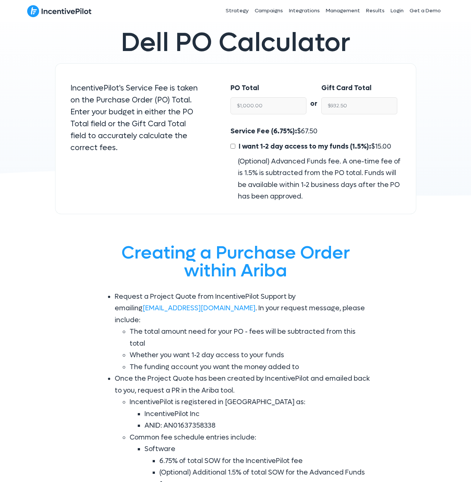  I want to click on a: Integrations, so click(304, 11).